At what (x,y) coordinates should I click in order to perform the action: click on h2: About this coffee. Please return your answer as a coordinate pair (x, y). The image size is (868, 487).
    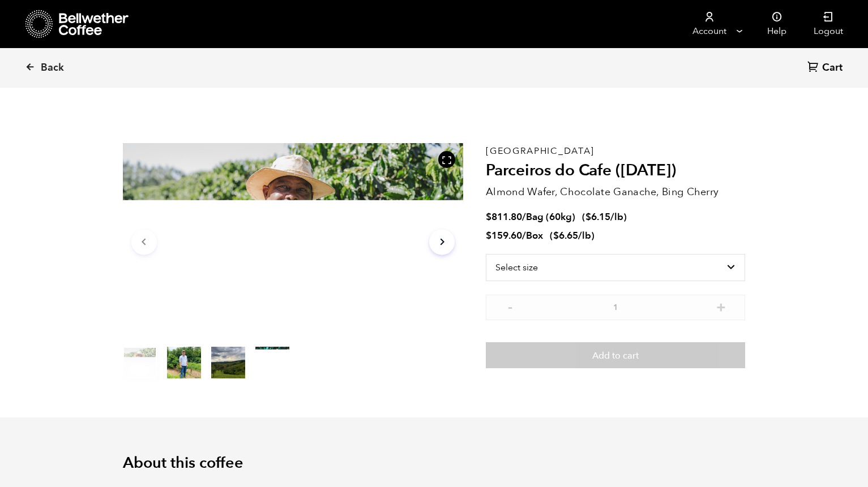
    Looking at the image, I should click on (434, 464).